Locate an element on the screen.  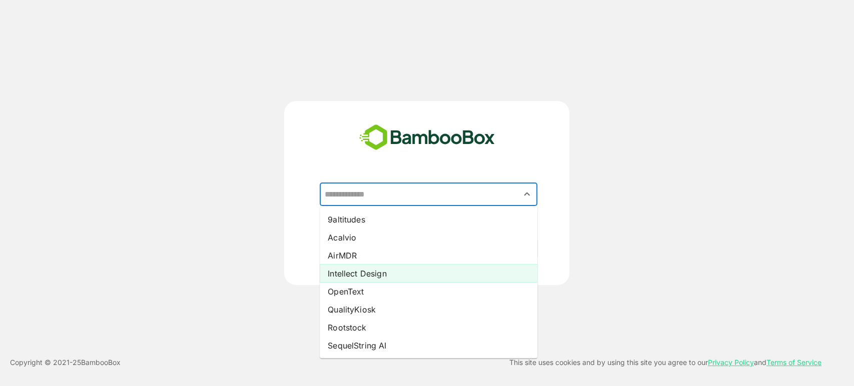
li: Acalvio is located at coordinates (428, 237).